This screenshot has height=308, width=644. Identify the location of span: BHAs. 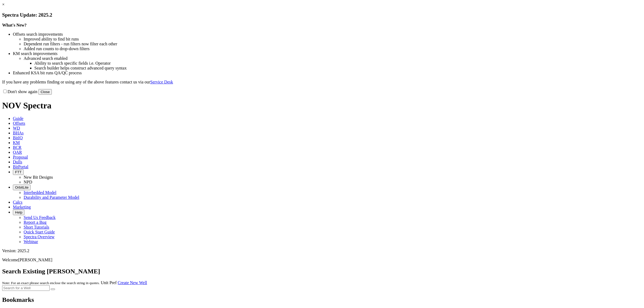
(18, 133).